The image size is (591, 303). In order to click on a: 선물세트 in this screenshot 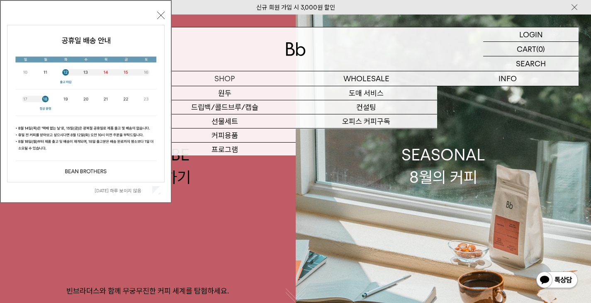, I will do `click(224, 122)`.